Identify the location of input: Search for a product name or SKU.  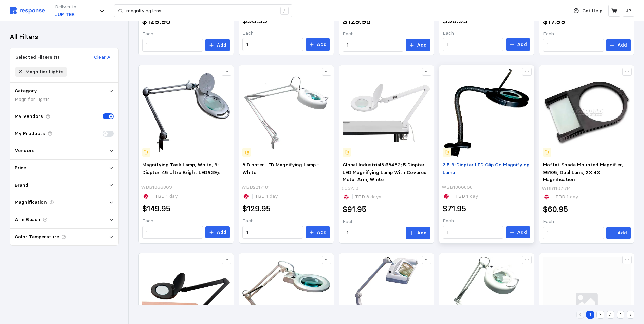
(201, 11).